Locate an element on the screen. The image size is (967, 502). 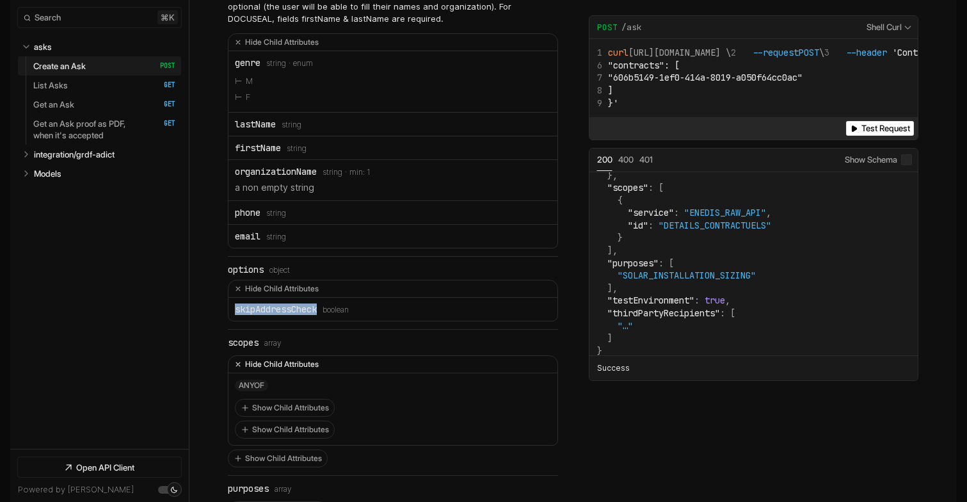
a: Get an Ask GET is located at coordinates (104, 104).